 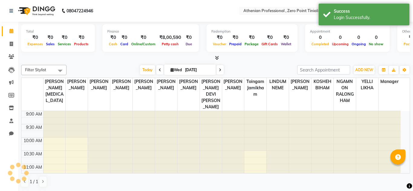 What do you see at coordinates (124, 44) in the screenshot?
I see `span: Card` at bounding box center [124, 44].